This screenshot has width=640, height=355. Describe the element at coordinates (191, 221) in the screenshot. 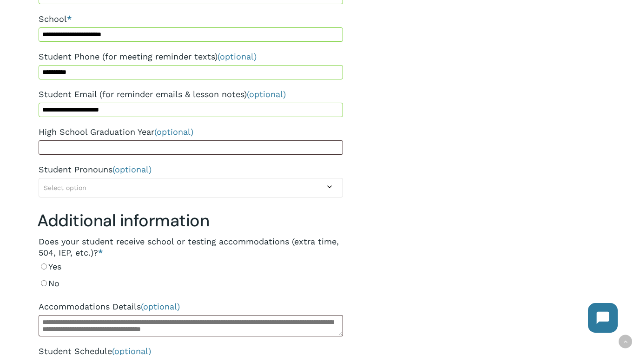

I see `h3: Additional information` at that location.